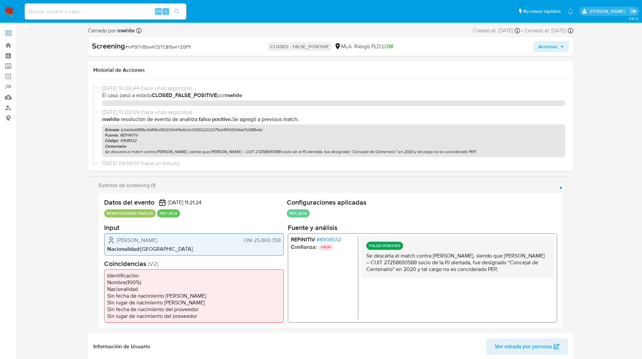 The height and width of the screenshot is (359, 642). What do you see at coordinates (526, 346) in the screenshot?
I see `button: Ver mirada por persona` at bounding box center [526, 346].